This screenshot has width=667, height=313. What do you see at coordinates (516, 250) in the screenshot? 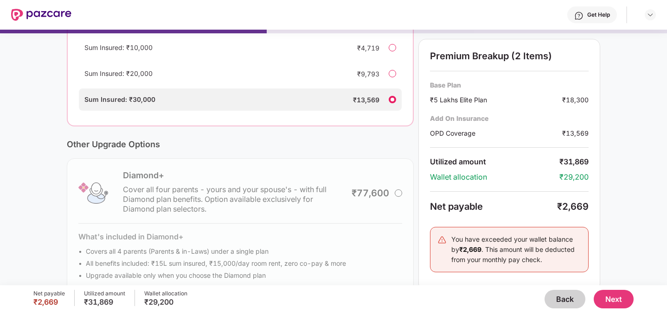
I see `div: You have exceeded your wallet balance by . This amount will be deducted from your monthly pay check.` at bounding box center [516, 250].